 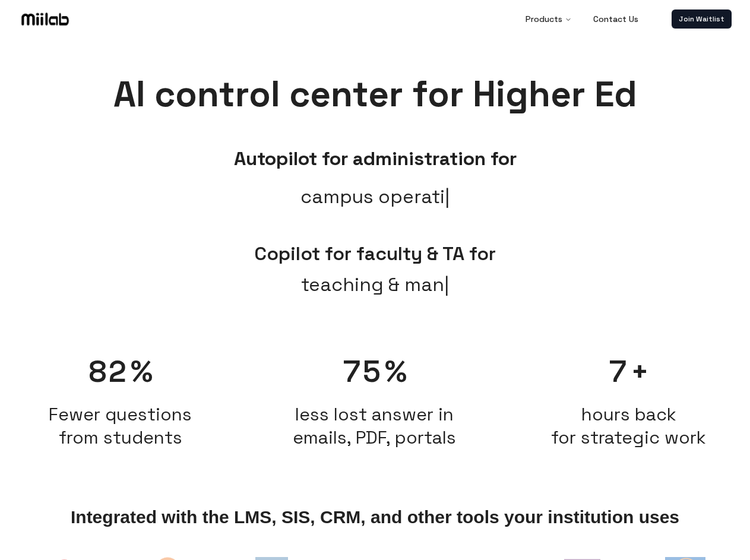 What do you see at coordinates (619, 372) in the screenshot?
I see `span: 7` at bounding box center [619, 372].